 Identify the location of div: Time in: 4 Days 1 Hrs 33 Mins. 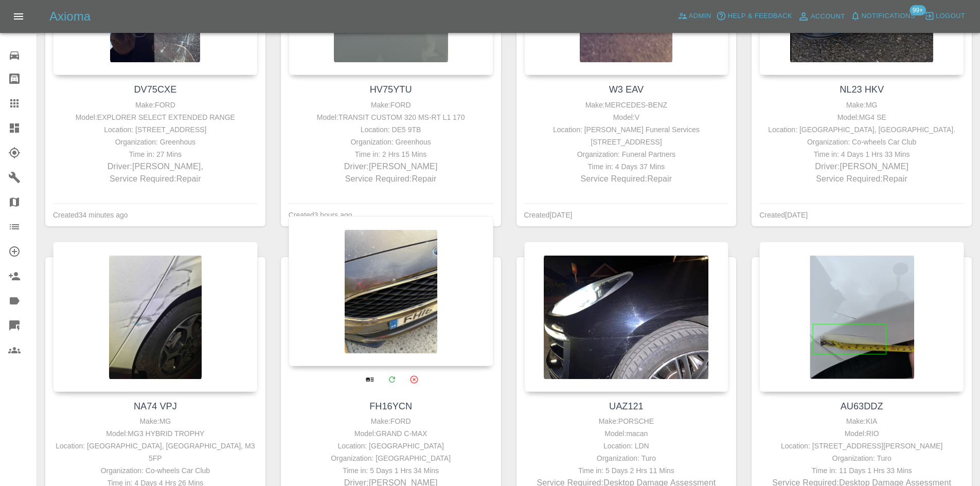
(862, 154).